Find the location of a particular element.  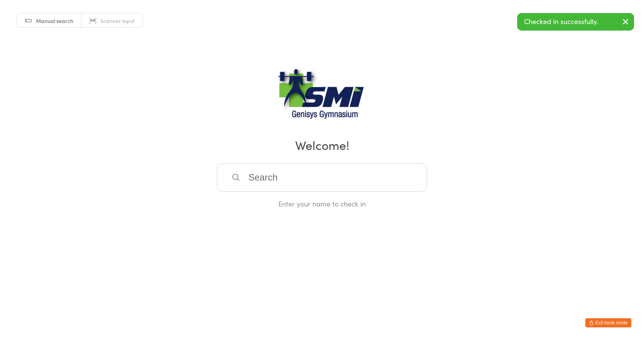

div: Checked in successfully. is located at coordinates (575, 22).